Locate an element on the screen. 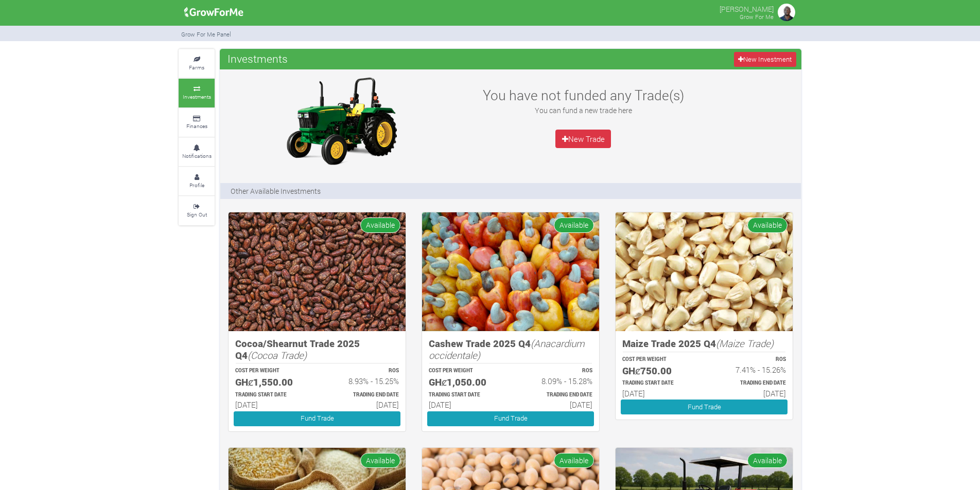 The width and height of the screenshot is (980, 490). h3: You have not funded any Trade(s) is located at coordinates (583, 95).